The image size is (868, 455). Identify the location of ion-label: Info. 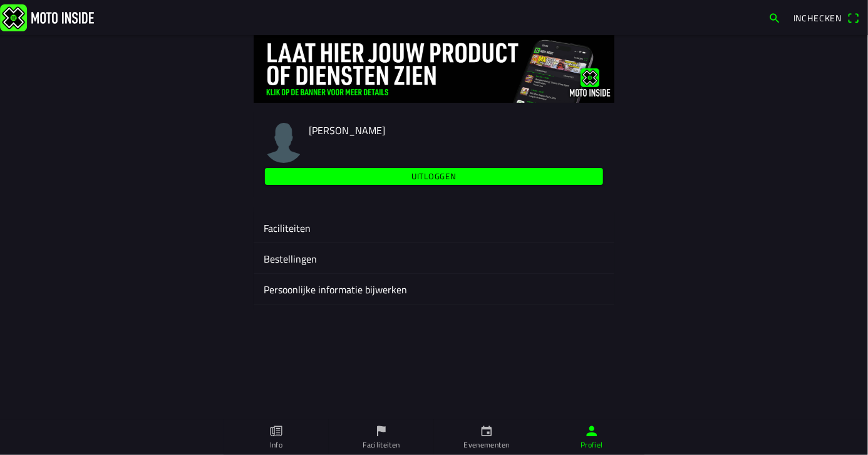
(276, 445).